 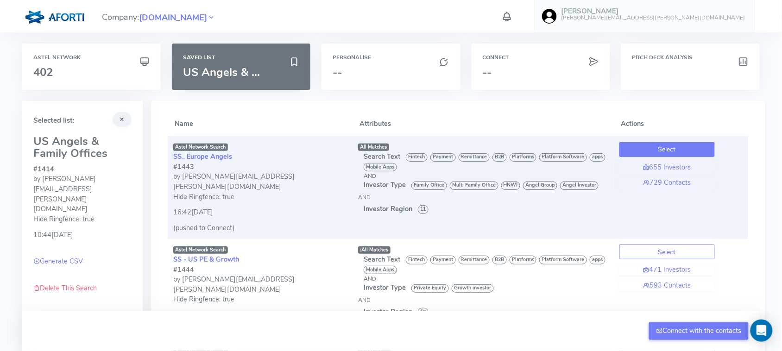 I want to click on a: SS - US PE & Growth, so click(x=206, y=259).